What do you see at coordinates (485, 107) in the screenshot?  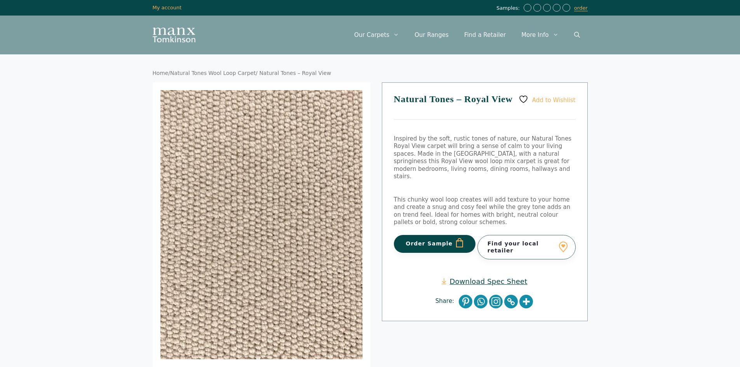 I see `h1: Natural Tones – Royal View` at bounding box center [485, 107].